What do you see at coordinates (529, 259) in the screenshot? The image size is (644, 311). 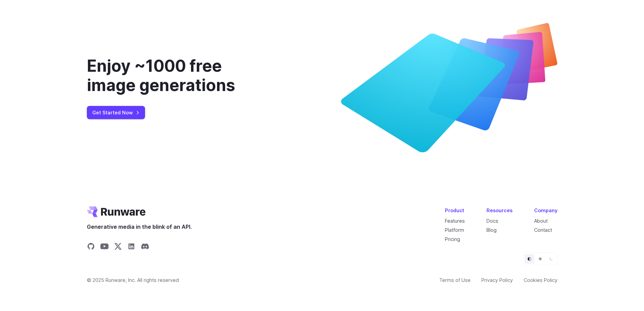 I see `button: Default` at bounding box center [529, 259].